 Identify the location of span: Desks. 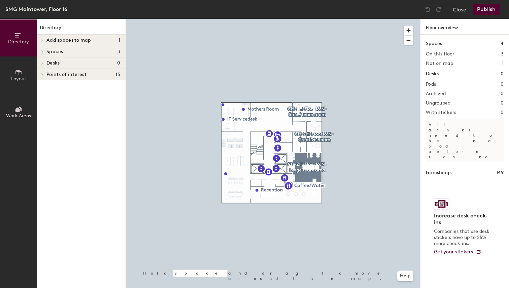
(53, 63).